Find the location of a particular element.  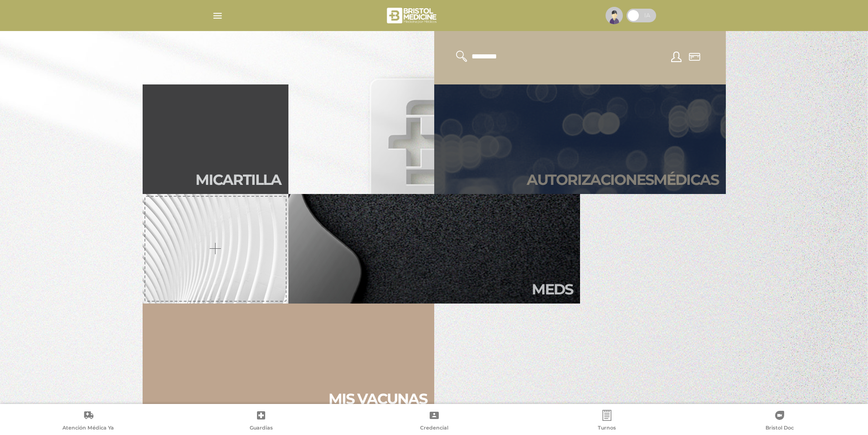

span: Turnos is located at coordinates (607, 429).